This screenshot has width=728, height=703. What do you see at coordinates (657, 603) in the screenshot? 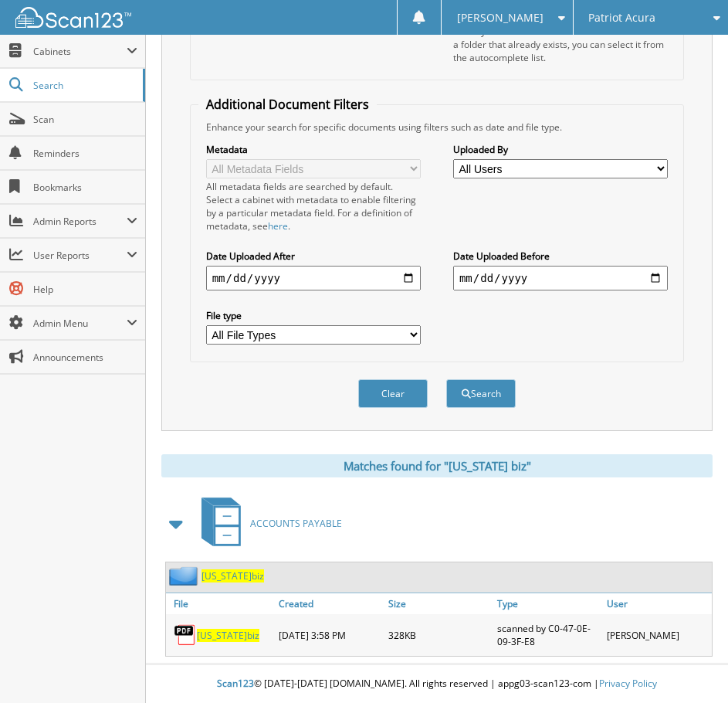
I see `a: User` at bounding box center [657, 603].